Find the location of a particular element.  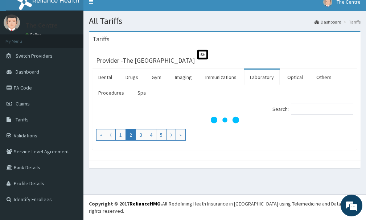

a: Drugs is located at coordinates (132, 77).